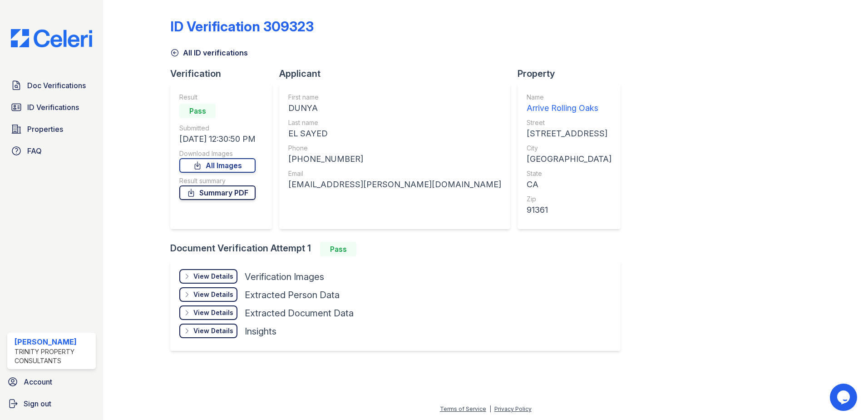  Describe the element at coordinates (51, 108) in the screenshot. I see `a: ID Verifications` at that location.